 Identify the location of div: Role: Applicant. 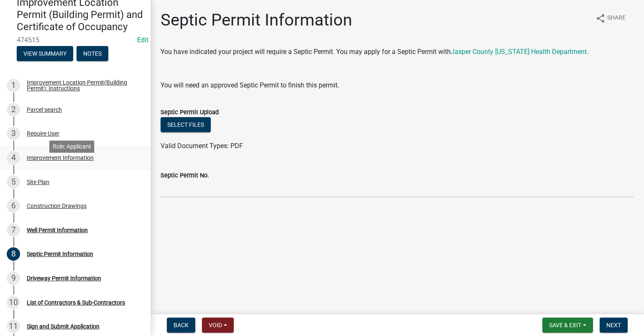
(72, 146).